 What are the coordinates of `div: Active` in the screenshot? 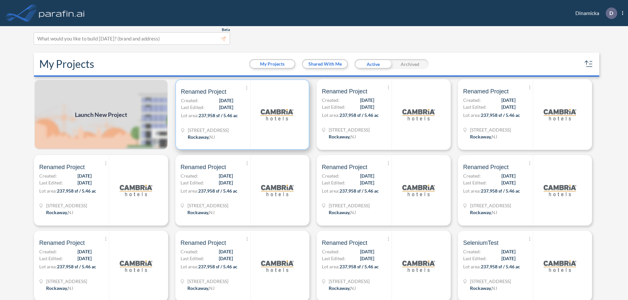 It's located at (373, 64).